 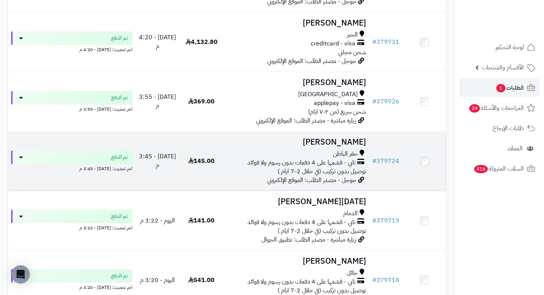 I want to click on a: لوحة التحكم, so click(x=499, y=47).